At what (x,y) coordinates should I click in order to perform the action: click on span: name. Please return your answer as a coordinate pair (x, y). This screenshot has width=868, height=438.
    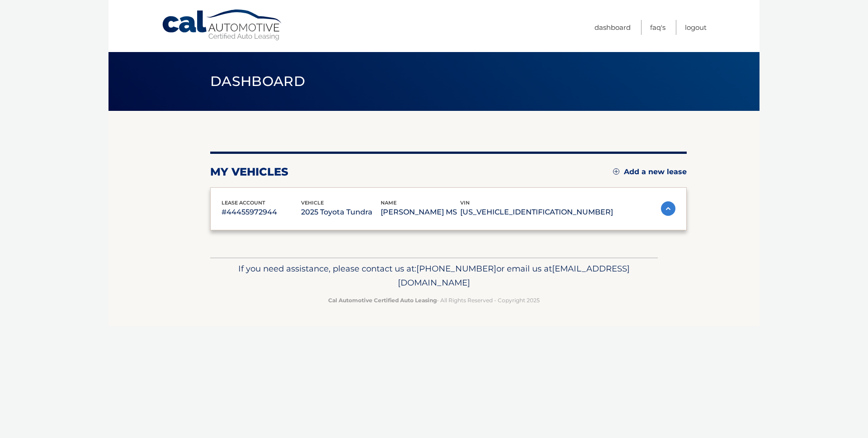
    Looking at the image, I should click on (388, 202).